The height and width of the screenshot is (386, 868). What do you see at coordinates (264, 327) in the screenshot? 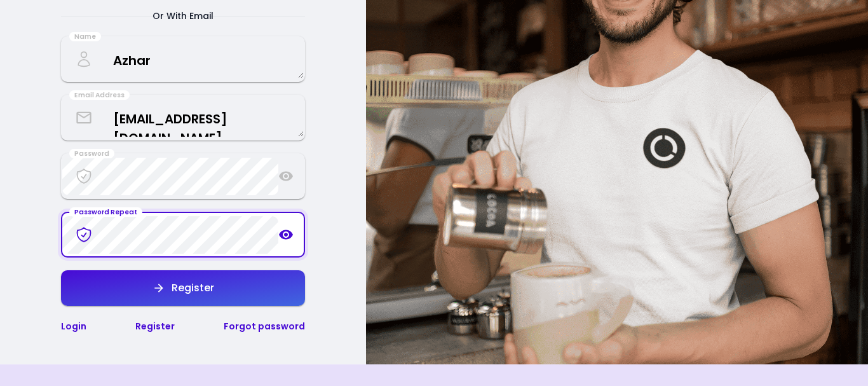
I see `a: Forgot password` at bounding box center [264, 327].